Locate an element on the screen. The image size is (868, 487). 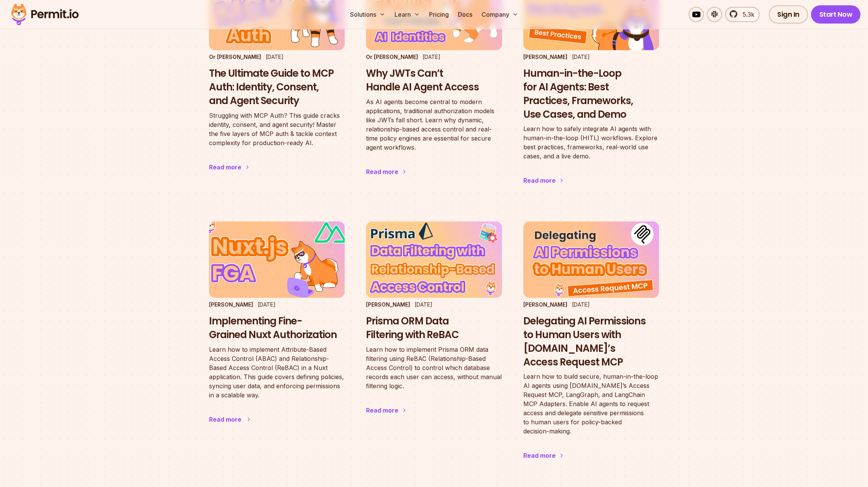
h3: The Ultimate Guide to MCP Auth: Identity, Consent, and Agent Security is located at coordinates (276, 87).